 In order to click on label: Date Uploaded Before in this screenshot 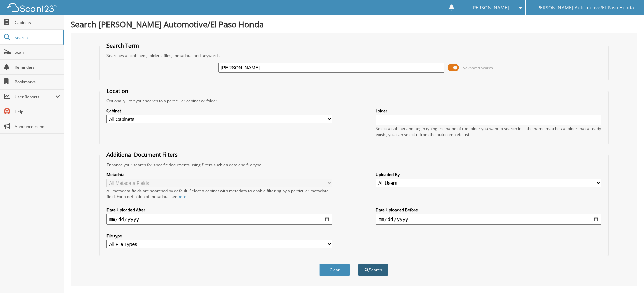, I will do `click(489, 209)`.